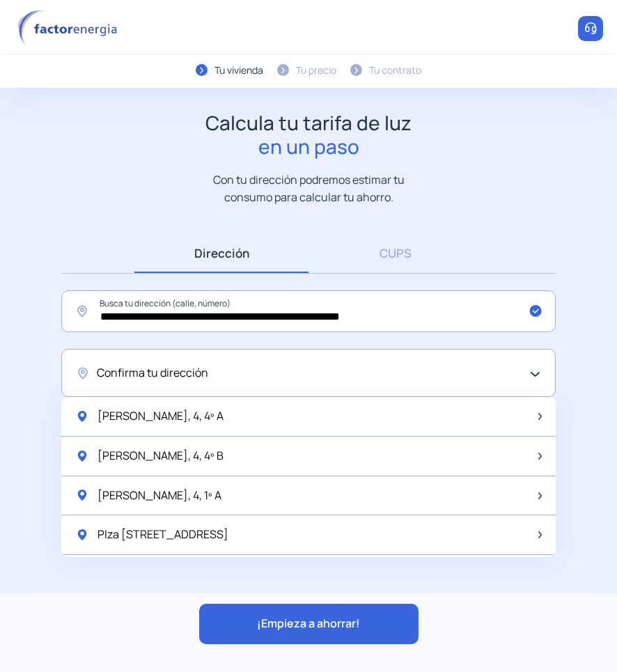  Describe the element at coordinates (308, 624) in the screenshot. I see `span: ¡Empieza a ahorrar!` at that location.